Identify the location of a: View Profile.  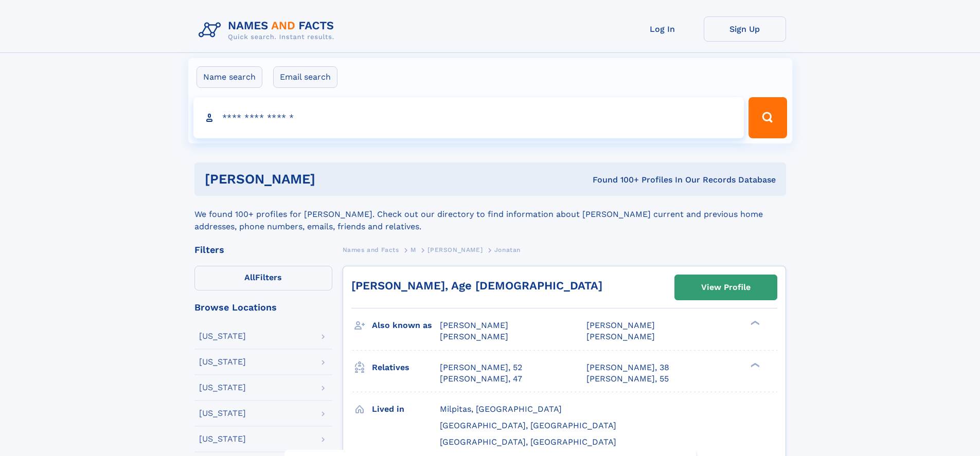
(726, 288).